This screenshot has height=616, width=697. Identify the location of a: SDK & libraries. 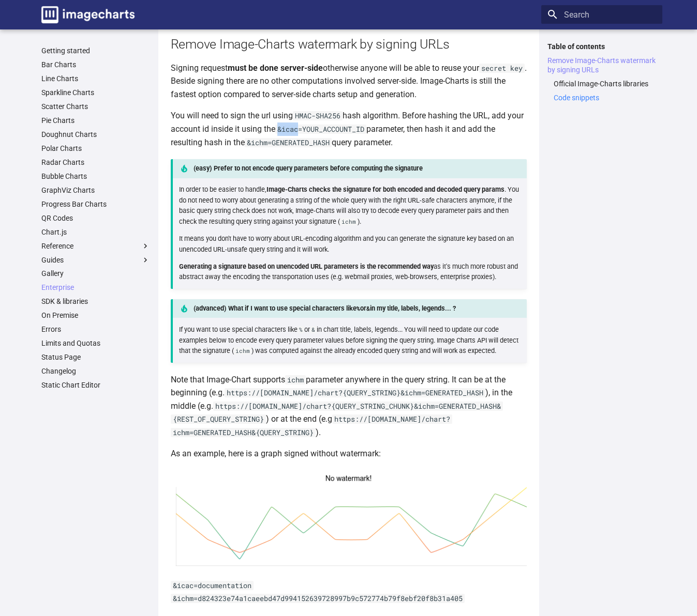
(96, 301).